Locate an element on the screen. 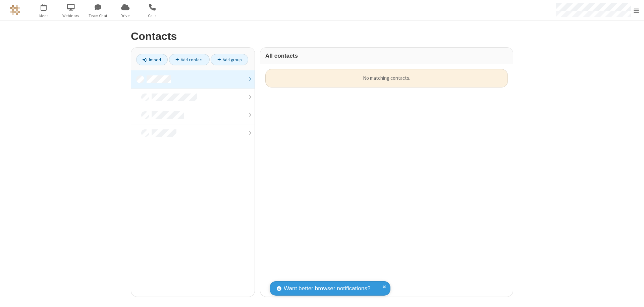  img: QA Selenium DO NOT DELETE OR CHANGE is located at coordinates (15, 10).